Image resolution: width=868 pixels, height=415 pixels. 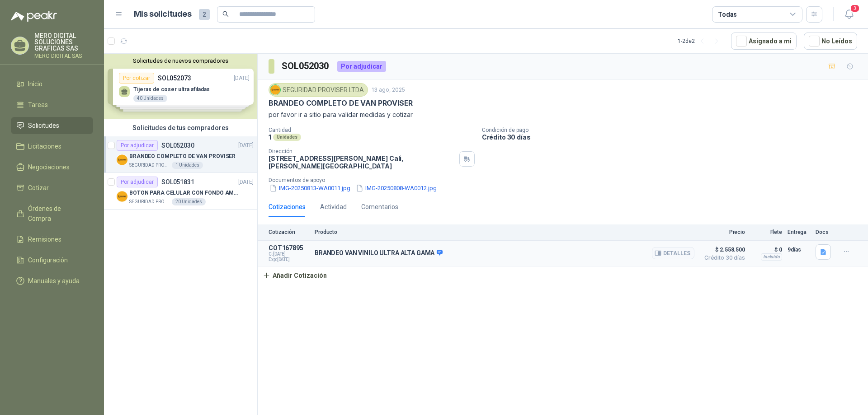 I want to click on p: Cantidad, so click(x=372, y=130).